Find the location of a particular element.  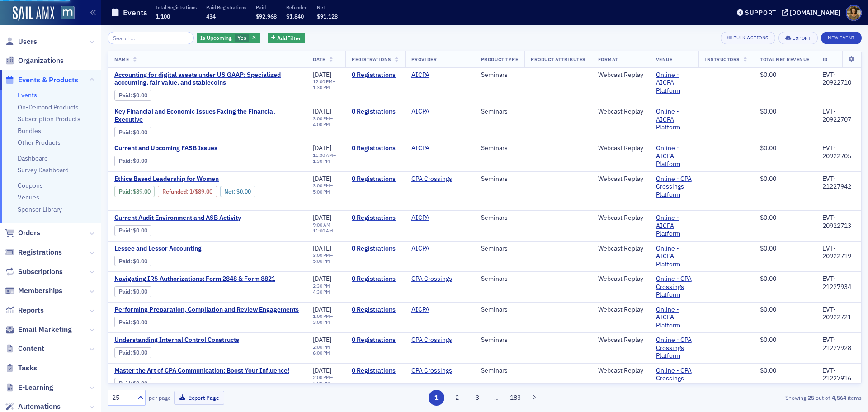

input: Search… is located at coordinates (150, 38).